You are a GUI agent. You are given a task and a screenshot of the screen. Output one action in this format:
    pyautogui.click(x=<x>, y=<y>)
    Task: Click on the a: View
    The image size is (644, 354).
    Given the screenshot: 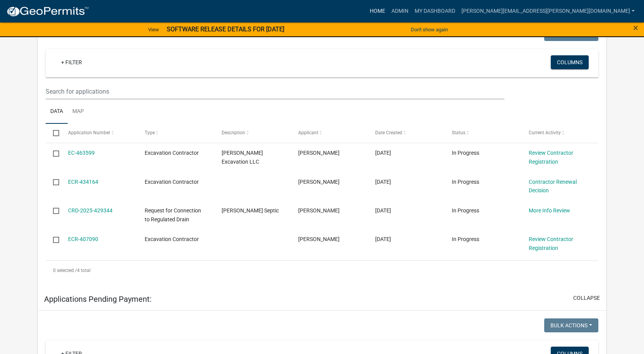 What is the action you would take?
    pyautogui.click(x=154, y=29)
    